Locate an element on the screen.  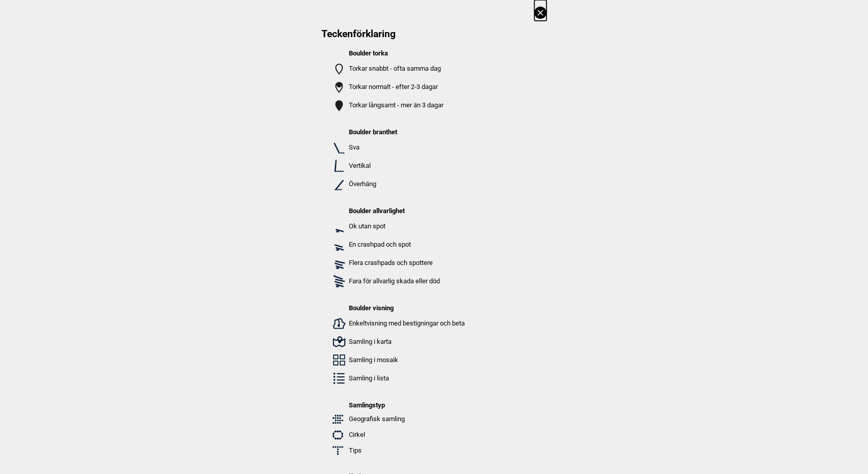
p: Överhäng is located at coordinates (407, 184).